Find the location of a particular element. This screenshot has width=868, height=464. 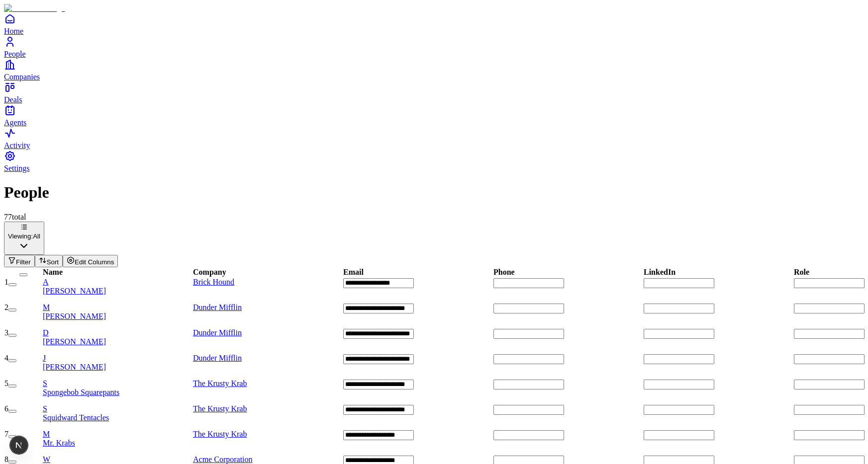

span: Sort is located at coordinates (53, 262).